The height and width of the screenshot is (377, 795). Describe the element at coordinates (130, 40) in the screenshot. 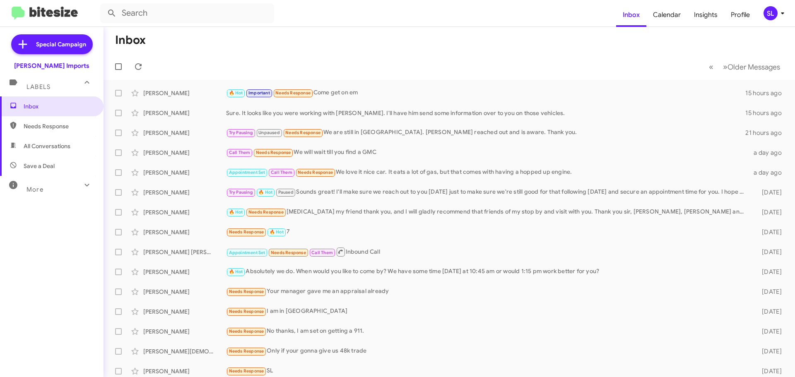

I see `h1: Inbox` at that location.